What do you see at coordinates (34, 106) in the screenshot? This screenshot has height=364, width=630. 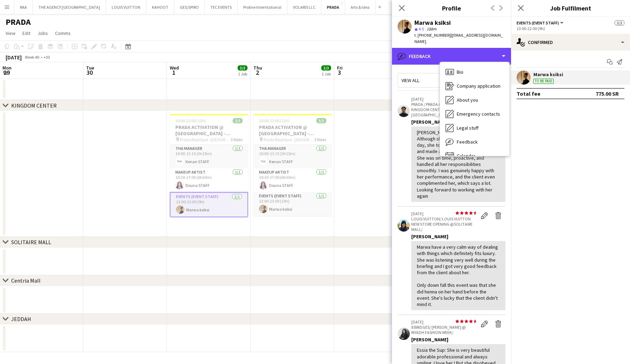 I see `div: KINGDOM CENTER` at bounding box center [34, 106].